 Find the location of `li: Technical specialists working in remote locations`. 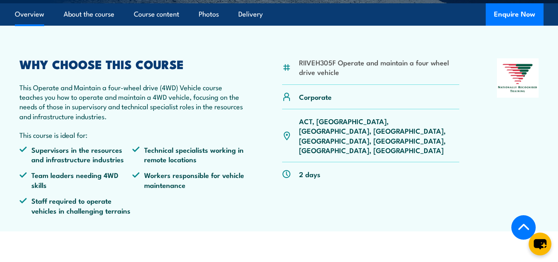

li: Technical specialists working in remote locations is located at coordinates (188, 154).